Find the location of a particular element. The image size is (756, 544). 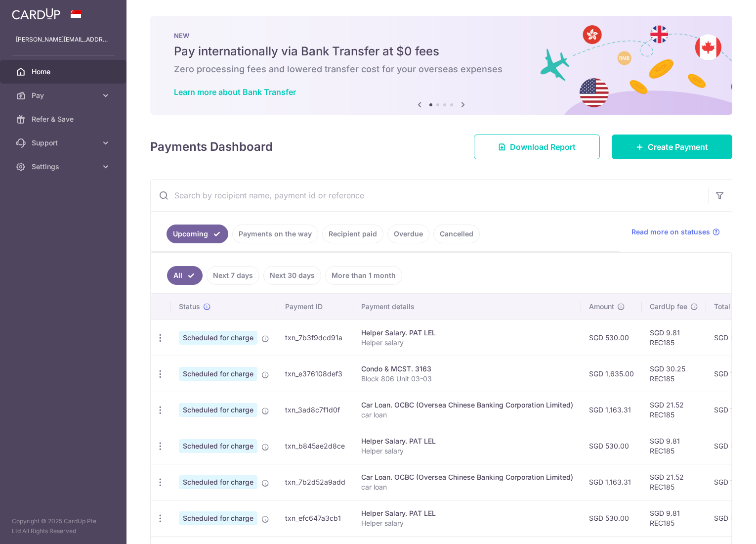

img: Bank transfer banner is located at coordinates (441, 65).